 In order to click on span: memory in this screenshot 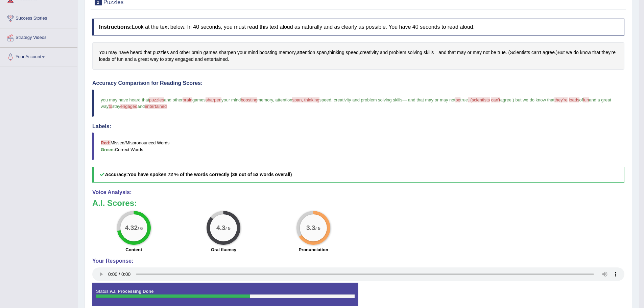, I will do `click(265, 100)`.